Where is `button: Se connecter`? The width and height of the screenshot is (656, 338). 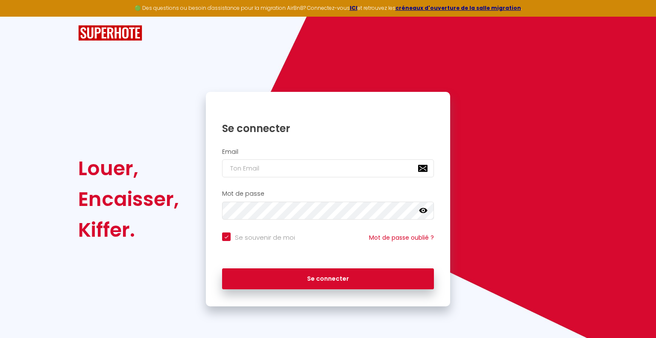 button: Se connecter is located at coordinates (328, 279).